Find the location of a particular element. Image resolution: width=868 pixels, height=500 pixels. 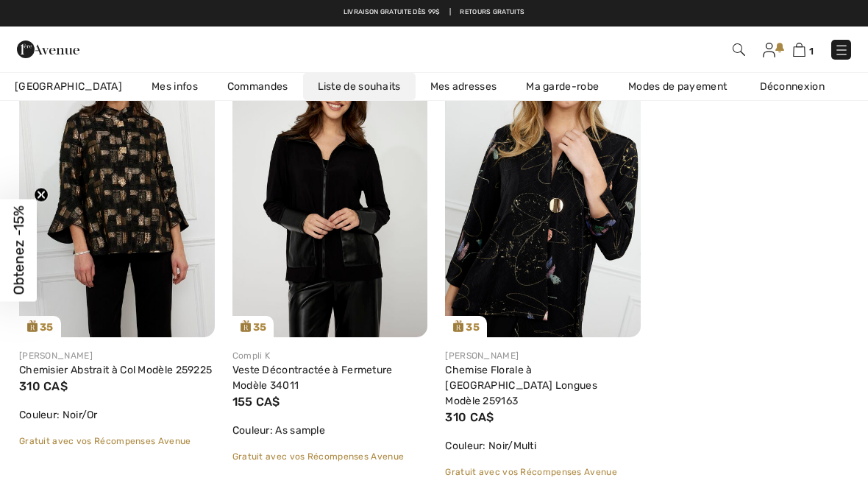

img: Recherche is located at coordinates (739, 49).